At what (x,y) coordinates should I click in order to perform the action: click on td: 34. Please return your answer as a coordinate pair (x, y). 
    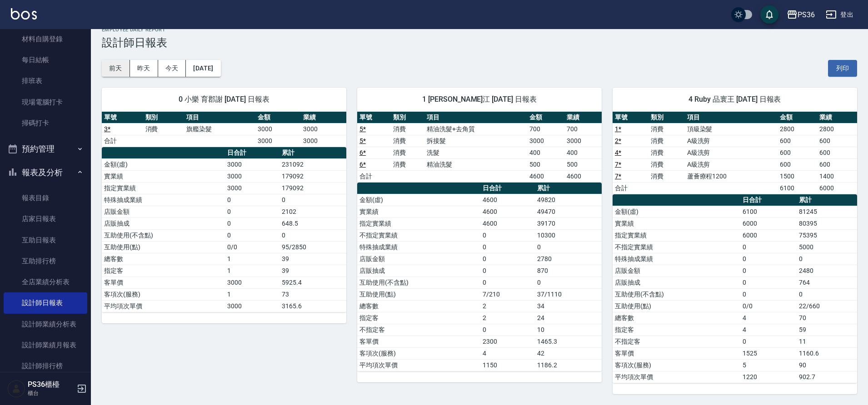
    Looking at the image, I should click on (568, 306).